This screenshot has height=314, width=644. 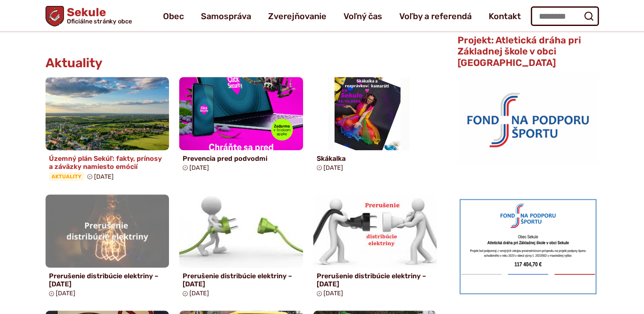 What do you see at coordinates (226, 16) in the screenshot?
I see `span: Samospráva` at bounding box center [226, 16].